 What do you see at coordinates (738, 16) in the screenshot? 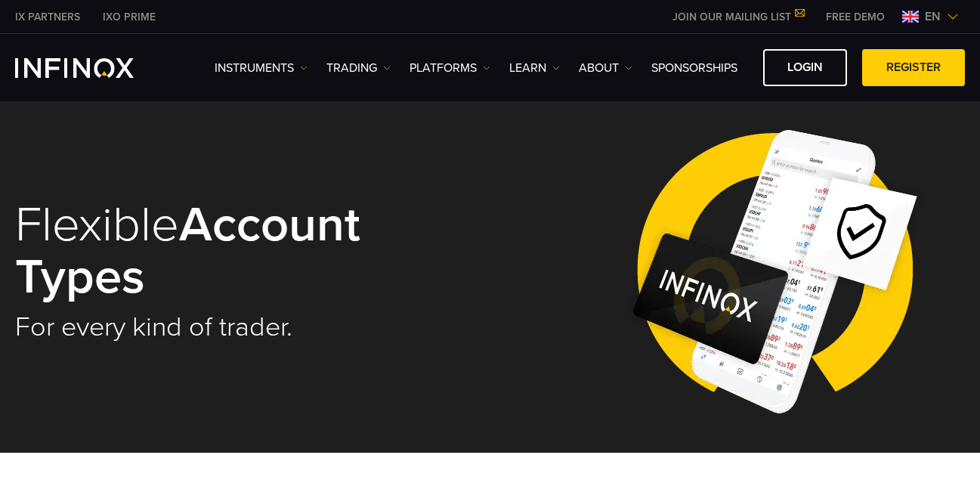
I see `a: JOIN OUR MAILING LIST` at bounding box center [738, 16].